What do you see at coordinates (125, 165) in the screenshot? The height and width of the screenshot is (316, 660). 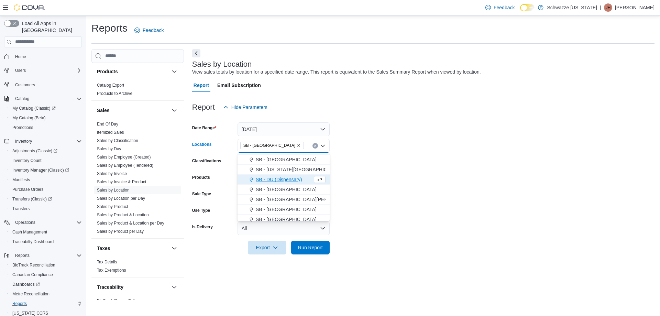 I see `a: Sales by Employee (Tendered)` at bounding box center [125, 165].